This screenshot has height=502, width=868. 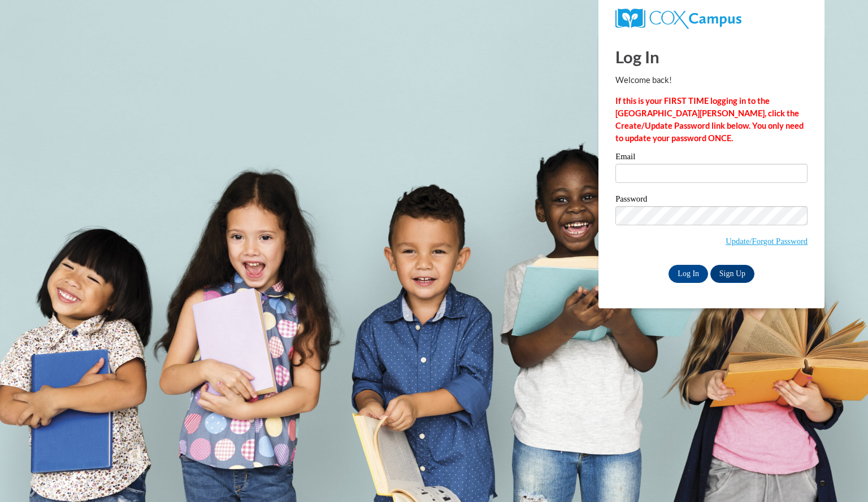 What do you see at coordinates (711, 200) in the screenshot?
I see `label: Password` at bounding box center [711, 200].